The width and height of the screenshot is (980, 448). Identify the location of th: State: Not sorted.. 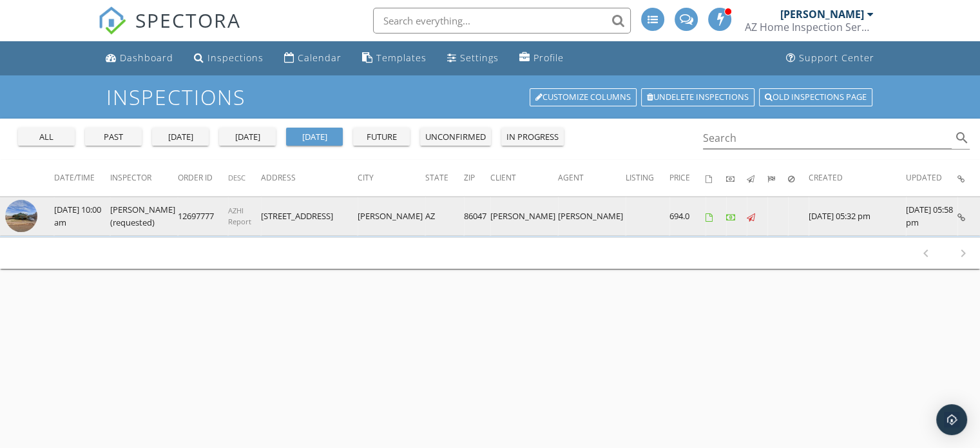
(445, 178).